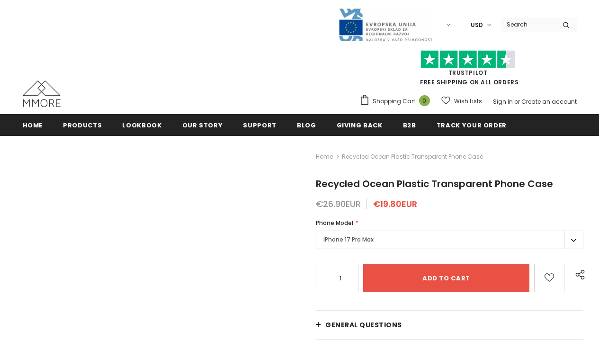 The width and height of the screenshot is (599, 341). Describe the element at coordinates (471, 125) in the screenshot. I see `span: Track your order` at that location.